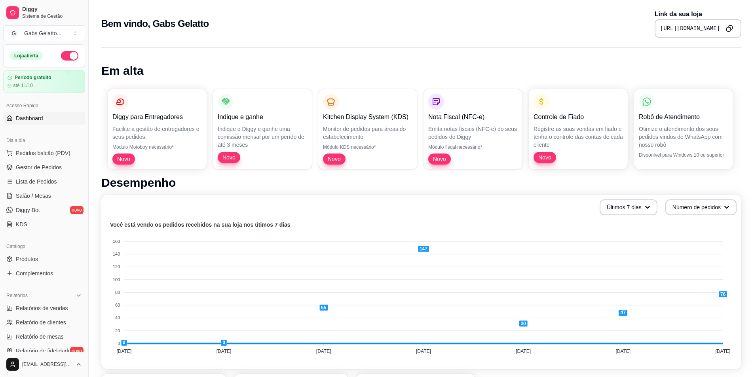  Describe the element at coordinates (262, 137) in the screenshot. I see `p: Indique o Diggy e ganhe uma comissão mensal por um perído de até 3 meses` at that location.